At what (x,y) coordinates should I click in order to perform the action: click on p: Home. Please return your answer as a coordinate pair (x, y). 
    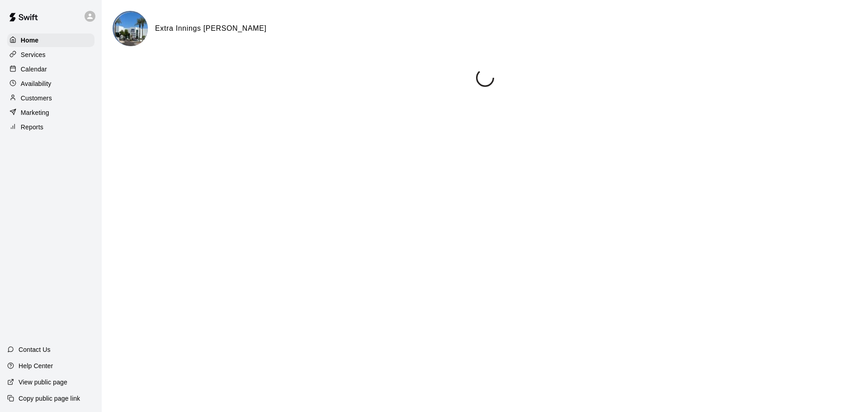
    Looking at the image, I should click on (30, 40).